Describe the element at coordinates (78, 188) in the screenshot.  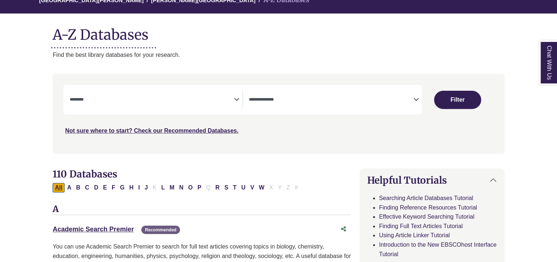
I see `button: Filter Results B` at that location.